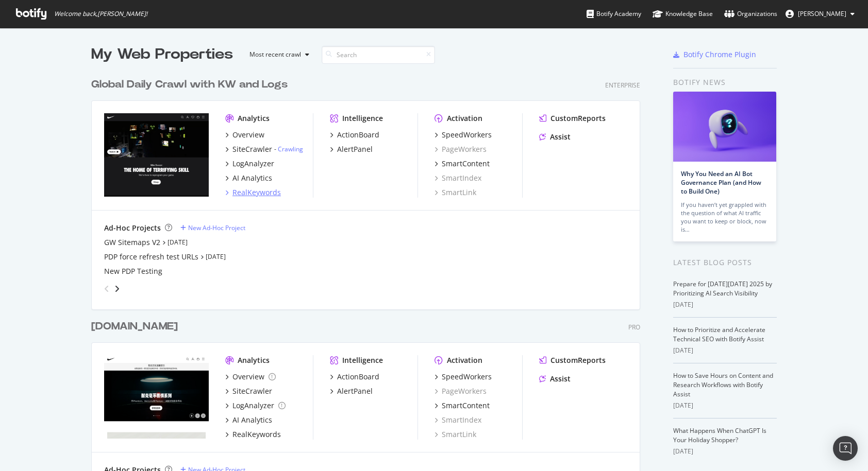 Image resolution: width=868 pixels, height=471 pixels. What do you see at coordinates (189, 85) in the screenshot?
I see `div: Global Daily Crawl with KW and Logs` at bounding box center [189, 85].